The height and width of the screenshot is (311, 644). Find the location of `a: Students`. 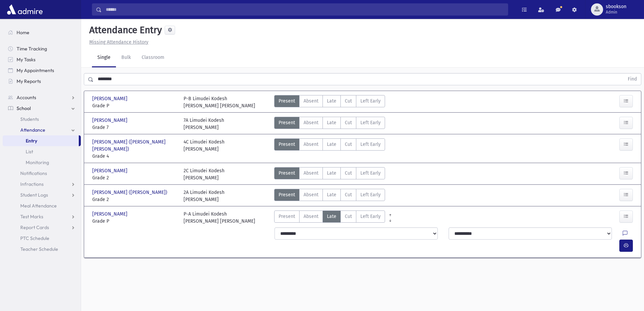

a: Students is located at coordinates (42, 119).